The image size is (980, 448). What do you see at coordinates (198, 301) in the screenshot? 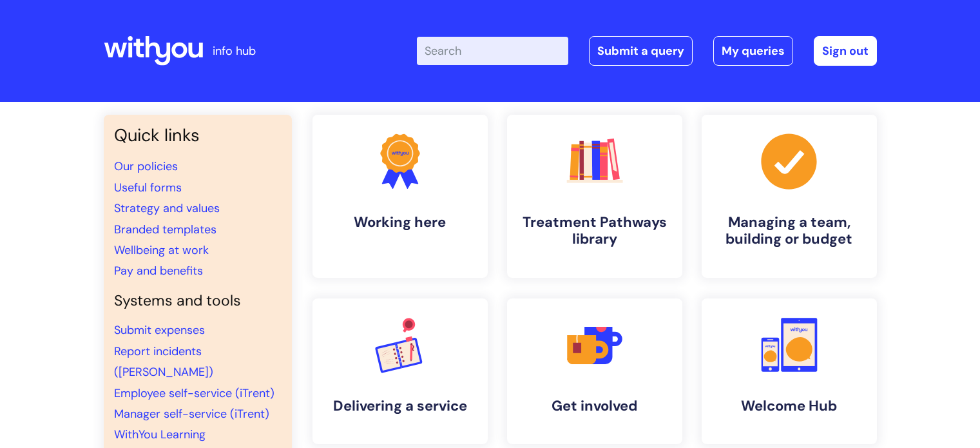
I see `h4: Systems and tools` at bounding box center [198, 301].